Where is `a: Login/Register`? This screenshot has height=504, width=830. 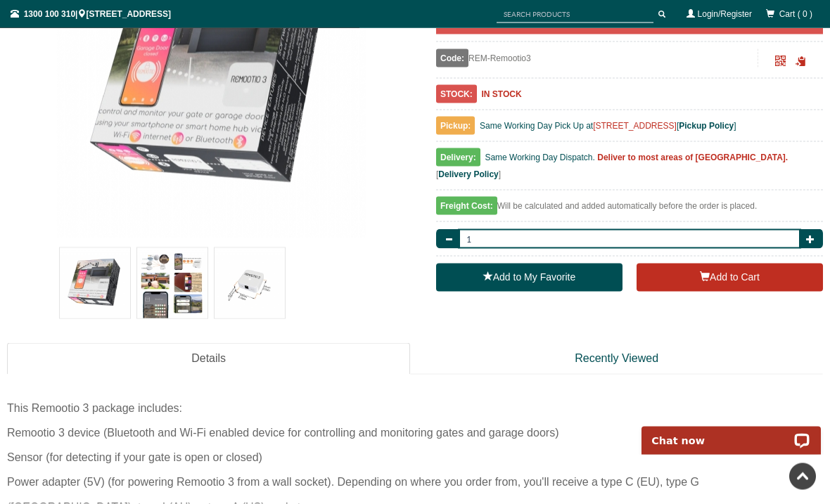
a: Login/Register is located at coordinates (724, 14).